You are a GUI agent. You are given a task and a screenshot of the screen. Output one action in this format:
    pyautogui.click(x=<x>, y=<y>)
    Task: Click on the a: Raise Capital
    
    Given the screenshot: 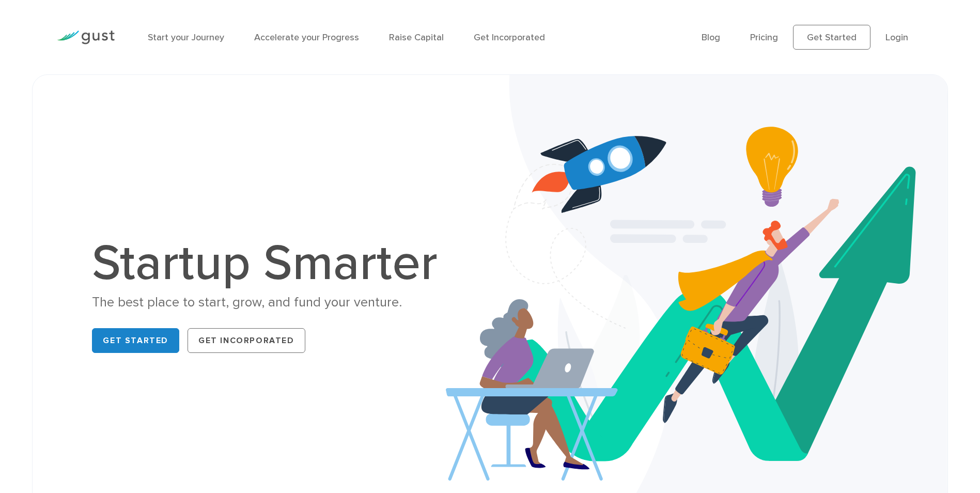 What is the action you would take?
    pyautogui.click(x=416, y=37)
    